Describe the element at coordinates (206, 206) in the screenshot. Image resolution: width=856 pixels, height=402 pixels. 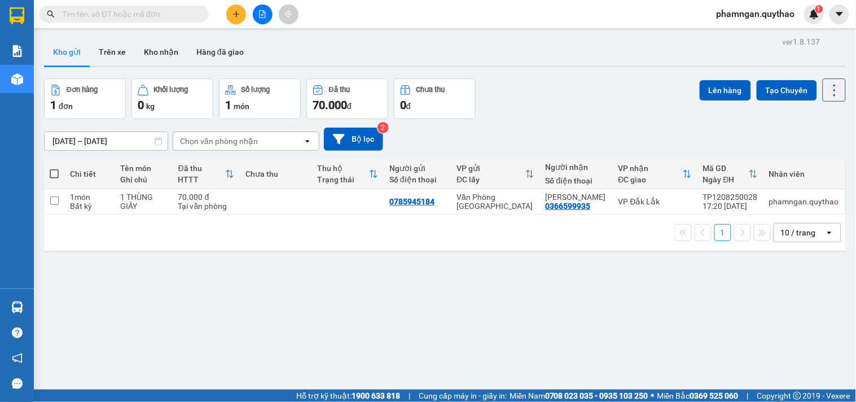
I see `div: Tại văn phòng` at that location.